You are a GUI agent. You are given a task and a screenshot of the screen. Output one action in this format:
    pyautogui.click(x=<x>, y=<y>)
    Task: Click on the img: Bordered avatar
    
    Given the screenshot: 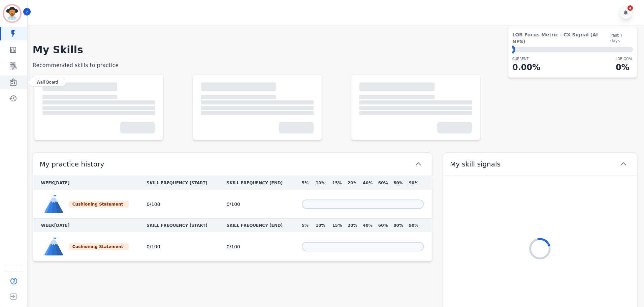 What is the action you would take?
    pyautogui.click(x=12, y=14)
    